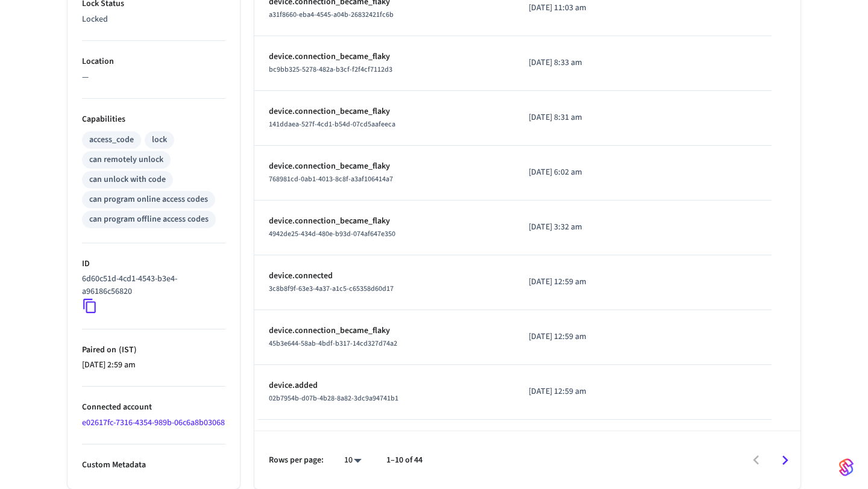 The height and width of the screenshot is (489, 868). What do you see at coordinates (112, 140) in the screenshot?
I see `div: access_code` at bounding box center [112, 140].